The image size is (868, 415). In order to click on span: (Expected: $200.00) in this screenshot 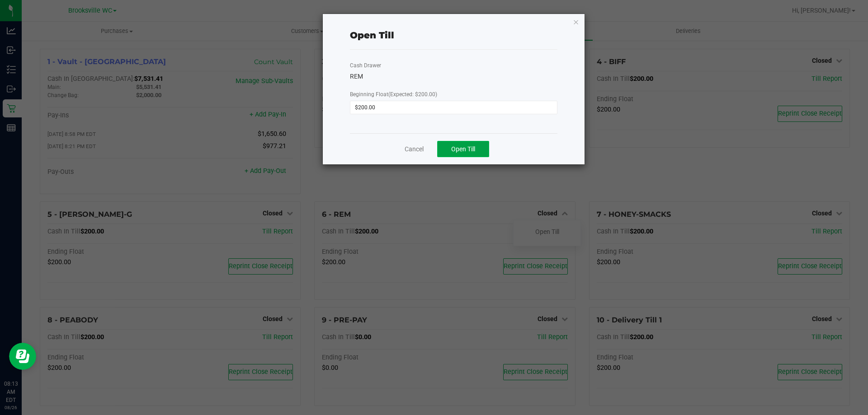, I will do `click(413, 95)`.